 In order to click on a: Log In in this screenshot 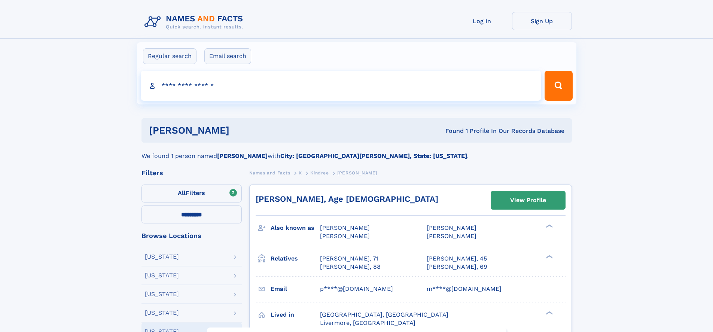, I will do `click(482, 21)`.